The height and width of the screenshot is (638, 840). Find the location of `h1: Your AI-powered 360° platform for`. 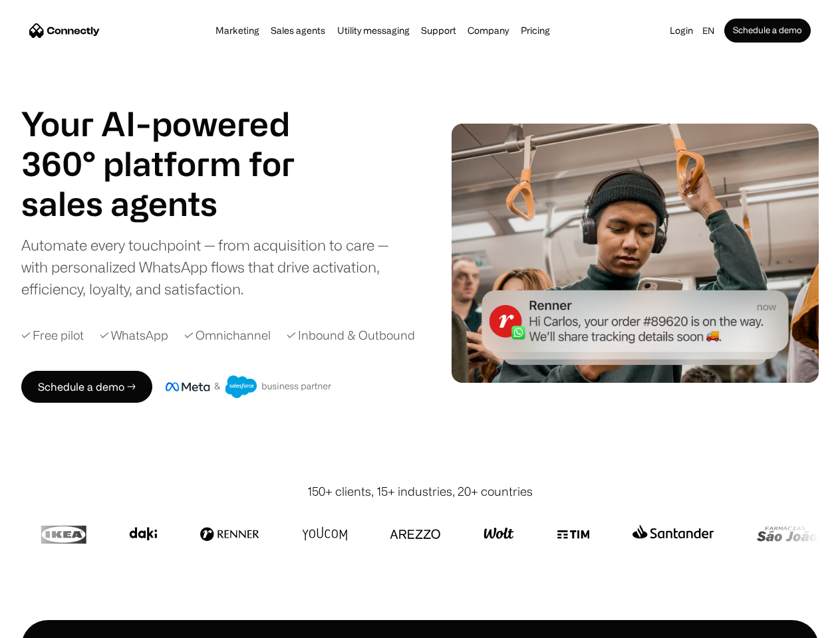

h1: Your AI-powered 360° platform for is located at coordinates (174, 144).